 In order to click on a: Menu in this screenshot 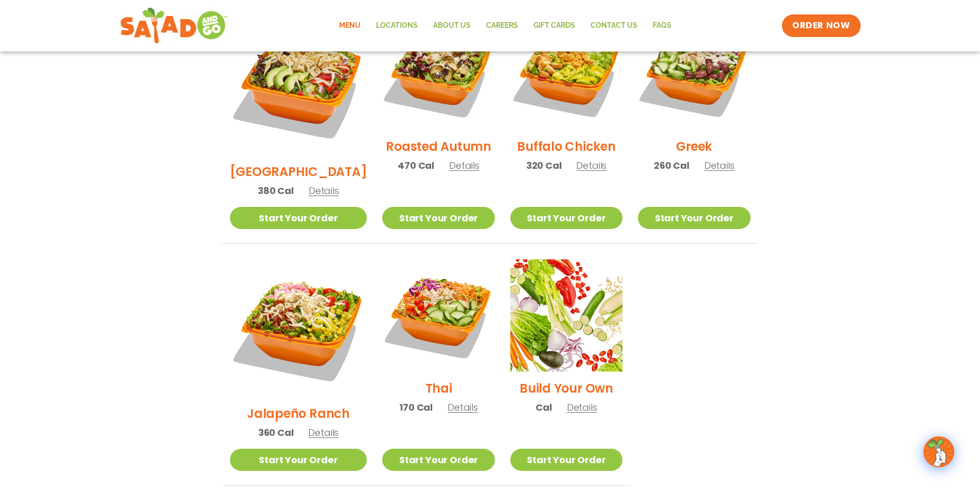, I will do `click(350, 26)`.